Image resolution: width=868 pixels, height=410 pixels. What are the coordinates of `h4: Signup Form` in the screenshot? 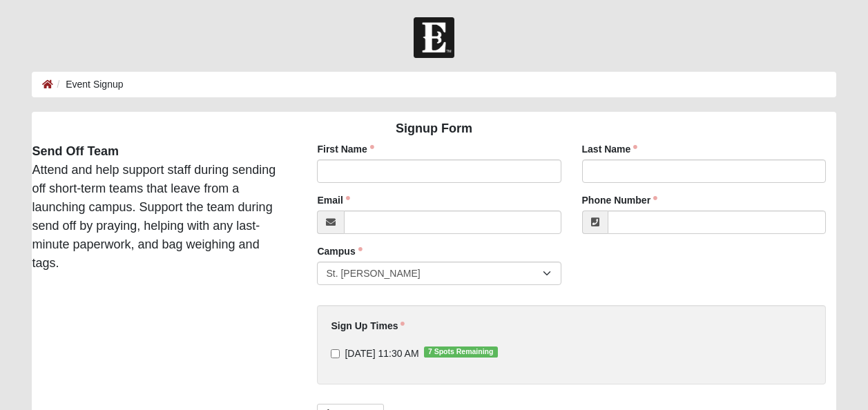 It's located at (434, 129).